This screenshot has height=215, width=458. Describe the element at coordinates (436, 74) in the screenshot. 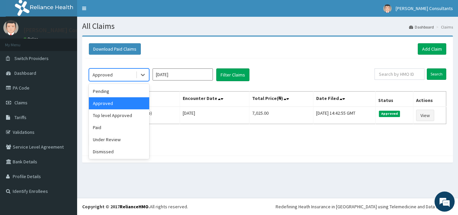

I see `input: Search` at that location.